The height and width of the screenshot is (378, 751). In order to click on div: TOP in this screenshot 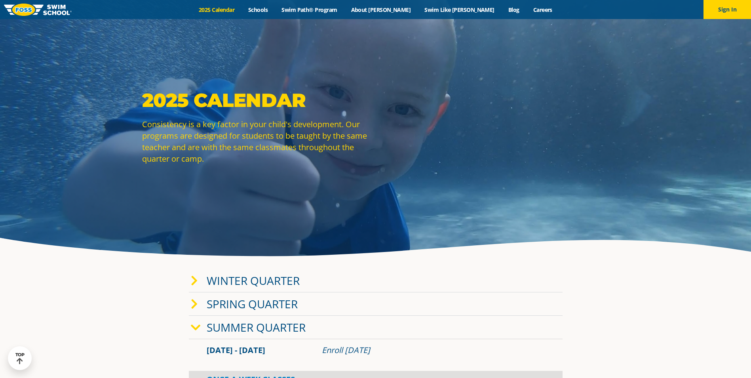, I will do `click(20, 358)`.